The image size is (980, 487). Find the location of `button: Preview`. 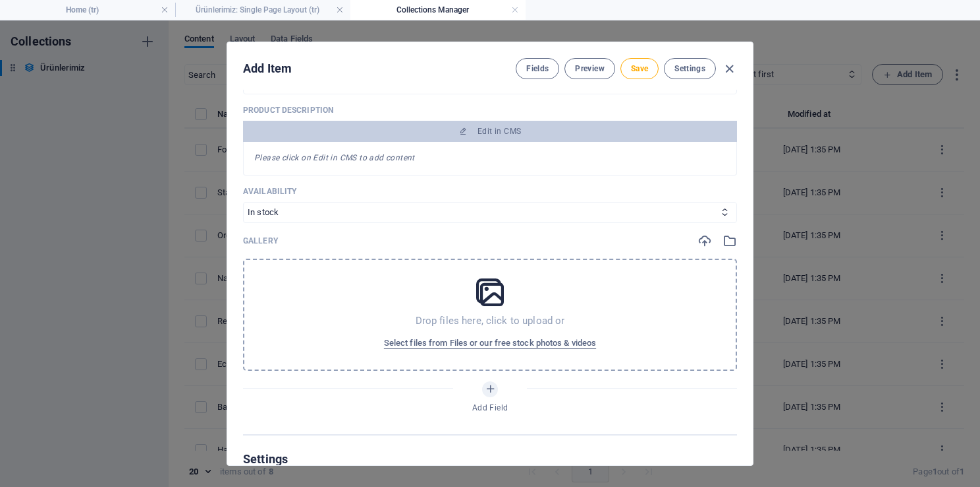

button: Preview is located at coordinates (590, 68).